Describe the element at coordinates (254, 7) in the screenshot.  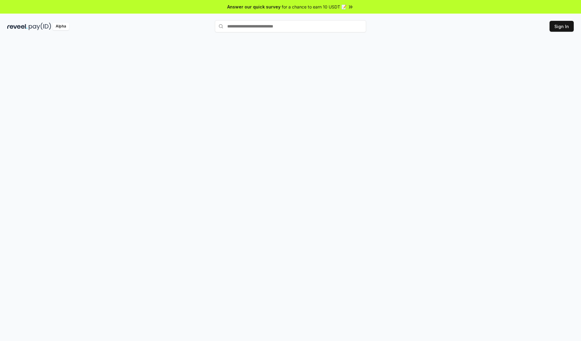
I see `span: Answer our quick survey` at that location.